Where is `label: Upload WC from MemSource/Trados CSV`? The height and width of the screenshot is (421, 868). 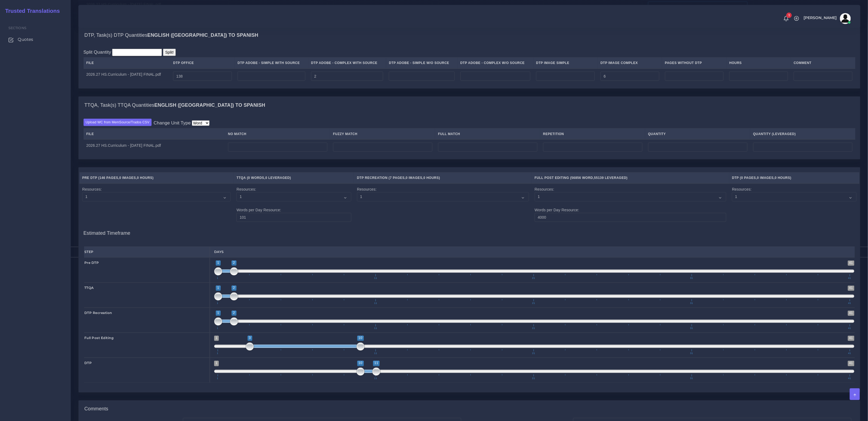
label: Upload WC from MemSource/Trados CSV is located at coordinates (118, 123).